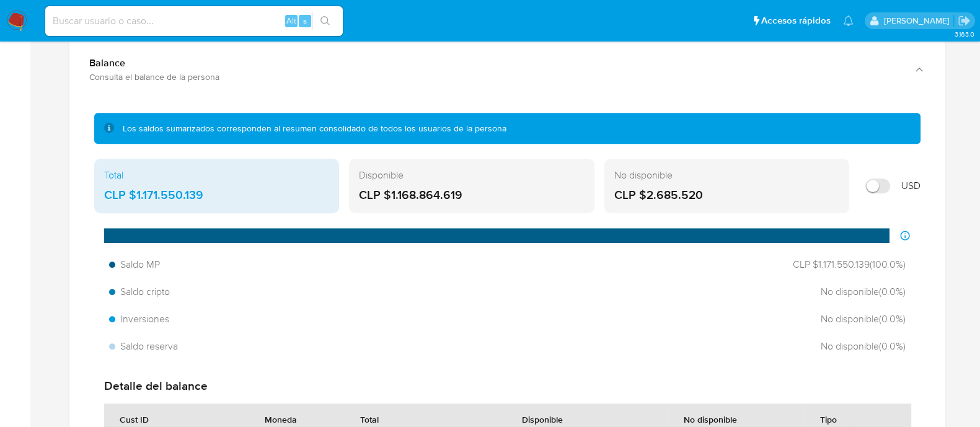  What do you see at coordinates (291, 21) in the screenshot?
I see `span: Alt` at bounding box center [291, 21].